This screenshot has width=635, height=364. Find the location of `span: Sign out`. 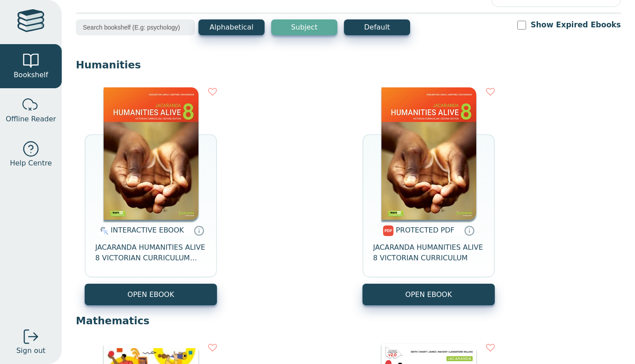

span: Sign out is located at coordinates (31, 351).